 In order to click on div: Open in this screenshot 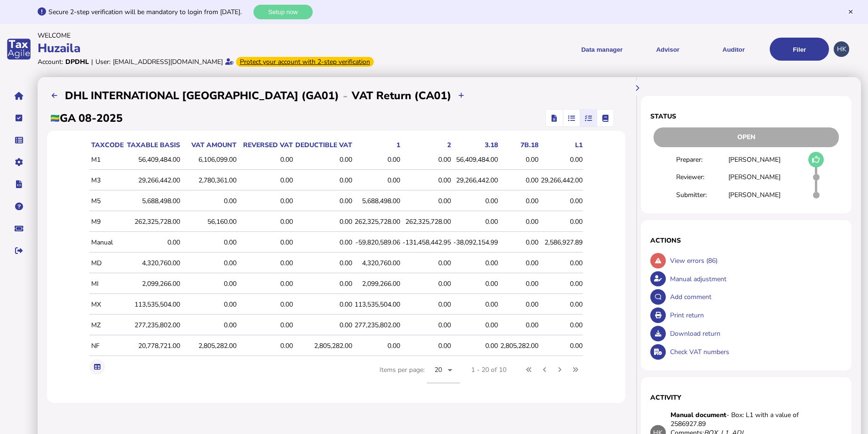, I will do `click(746, 137)`.